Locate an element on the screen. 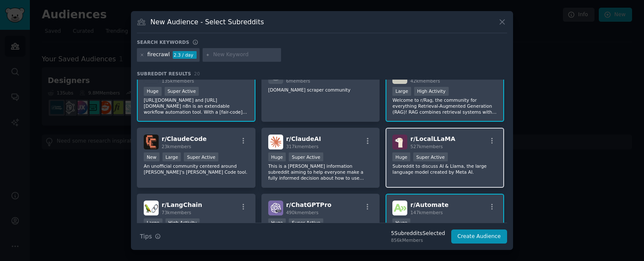 The image size is (644, 261). span: 527k members is located at coordinates (426, 146).